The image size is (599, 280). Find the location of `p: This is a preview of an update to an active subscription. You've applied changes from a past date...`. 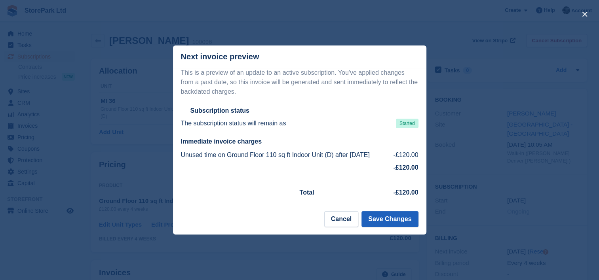

p: This is a preview of an update to an active subscription. You've applied changes from a past date... is located at coordinates (300, 82).